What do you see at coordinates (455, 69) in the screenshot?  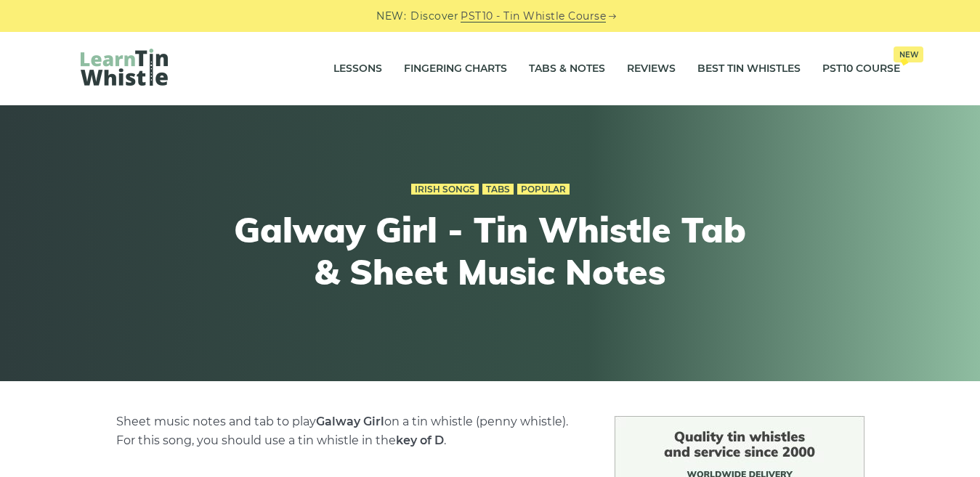 I see `a: Fingering Charts` at bounding box center [455, 69].